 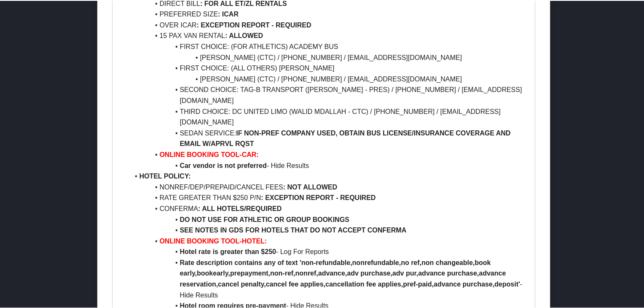 What do you see at coordinates (264, 218) in the screenshot?
I see `strong: DO NOT USE FOR ATHLETIC OR GROUP BOOKINGS` at bounding box center [264, 218].